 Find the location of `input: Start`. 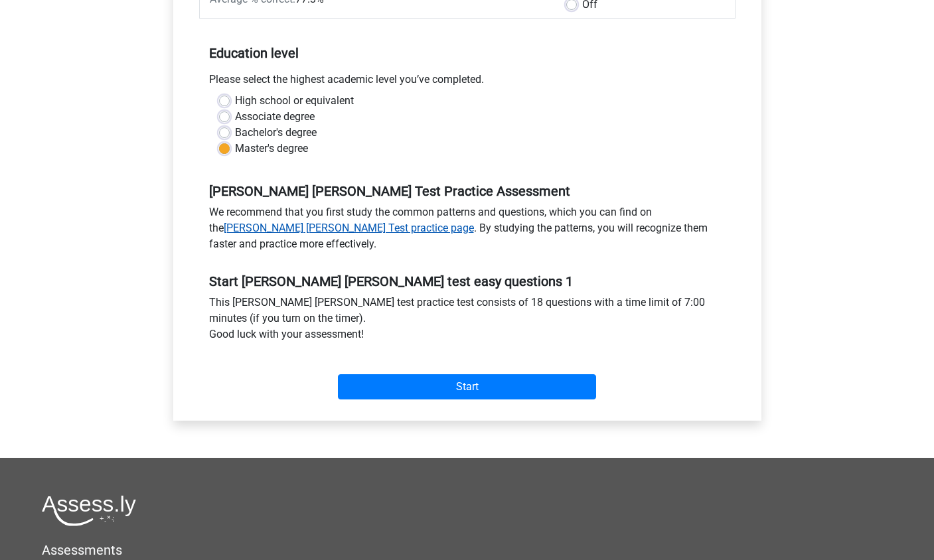

input: Start is located at coordinates (467, 387).